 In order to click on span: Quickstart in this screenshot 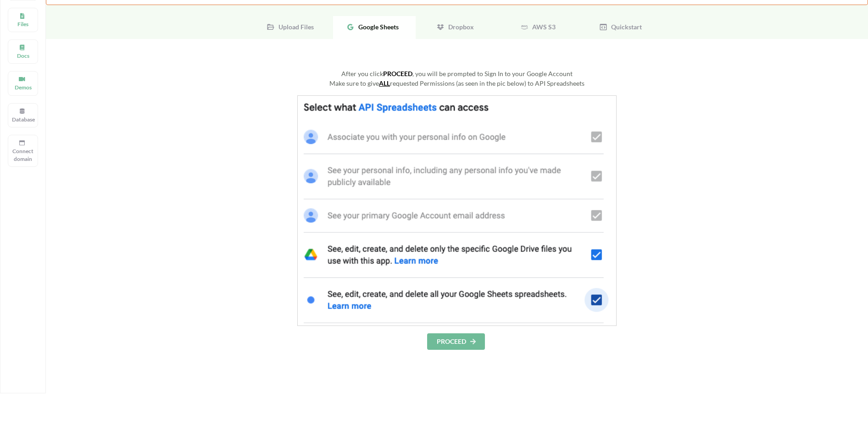, I will do `click(625, 27)`.